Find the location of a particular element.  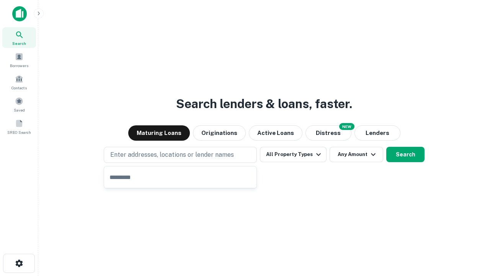

div: Contacts is located at coordinates (19, 82).